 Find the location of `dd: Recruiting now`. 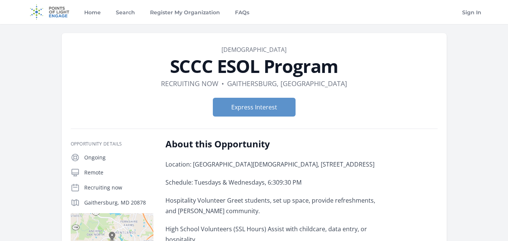

dd: Recruiting now is located at coordinates (190, 84).